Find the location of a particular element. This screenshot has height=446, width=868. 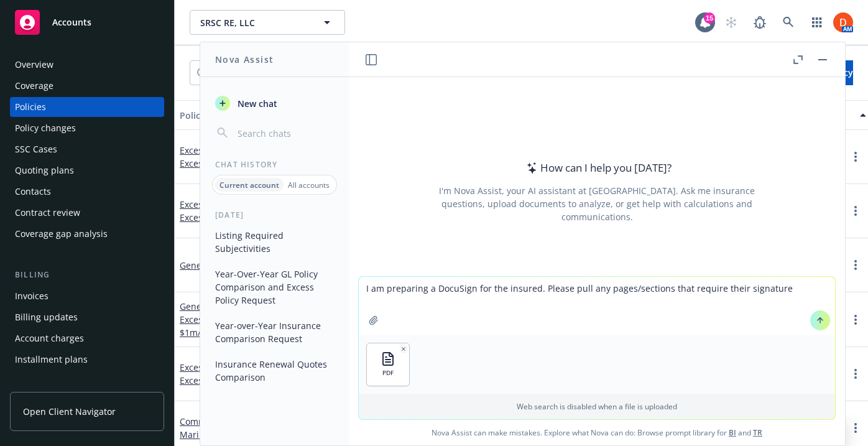

a: Start snowing is located at coordinates (732, 22).